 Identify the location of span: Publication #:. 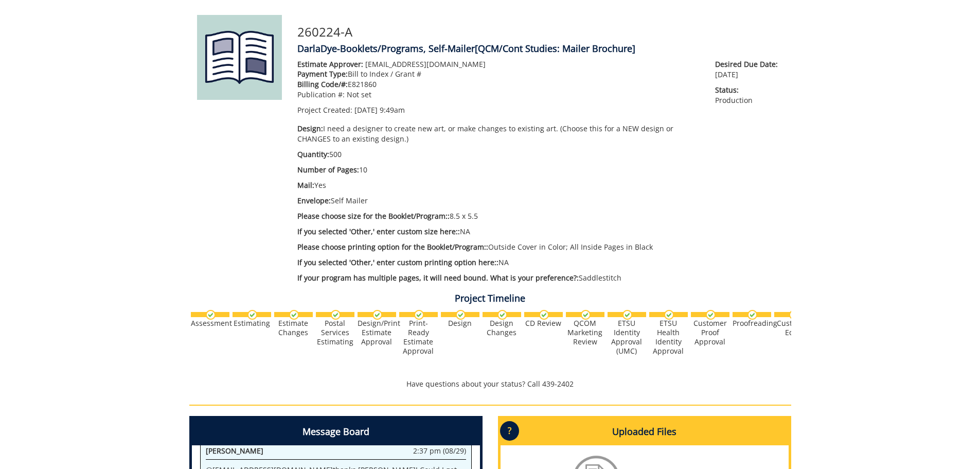
(321, 94).